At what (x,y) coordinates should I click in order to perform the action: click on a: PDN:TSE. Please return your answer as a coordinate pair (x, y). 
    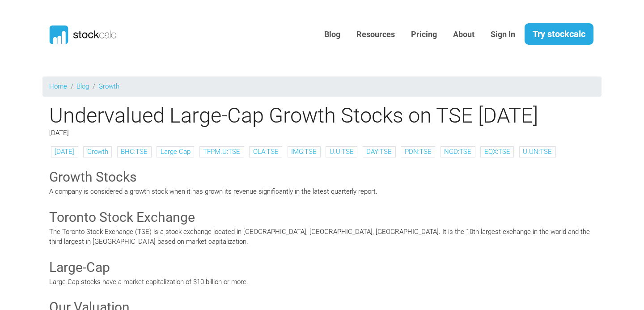
    Looking at the image, I should click on (418, 151).